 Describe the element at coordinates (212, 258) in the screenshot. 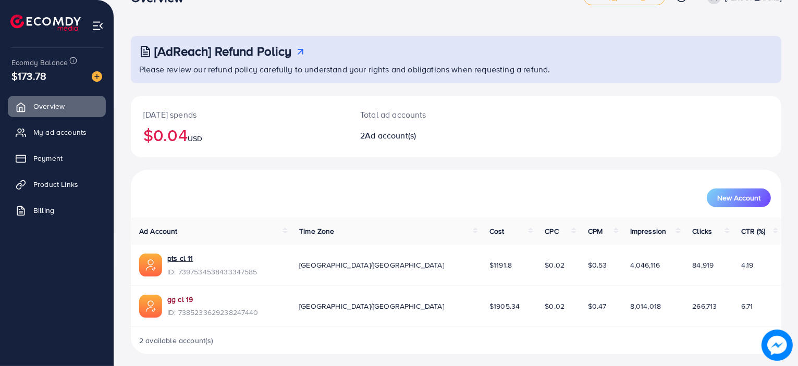

I see `a: pts cl 11` at that location.